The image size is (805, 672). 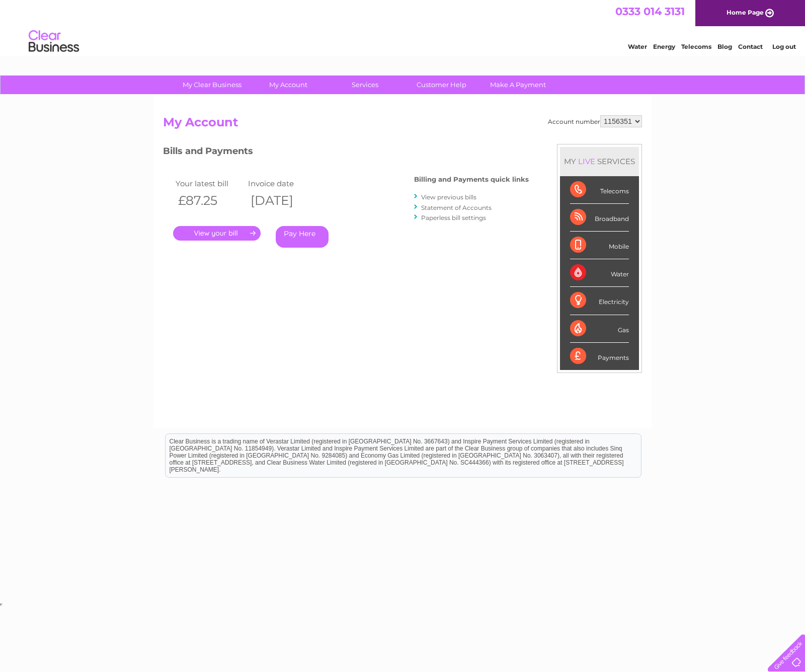 I want to click on a: Log out, so click(x=784, y=46).